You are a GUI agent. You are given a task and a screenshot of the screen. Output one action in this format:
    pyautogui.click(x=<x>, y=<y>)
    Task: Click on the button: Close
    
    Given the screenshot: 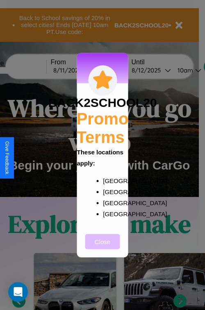 What is the action you would take?
    pyautogui.click(x=102, y=241)
    